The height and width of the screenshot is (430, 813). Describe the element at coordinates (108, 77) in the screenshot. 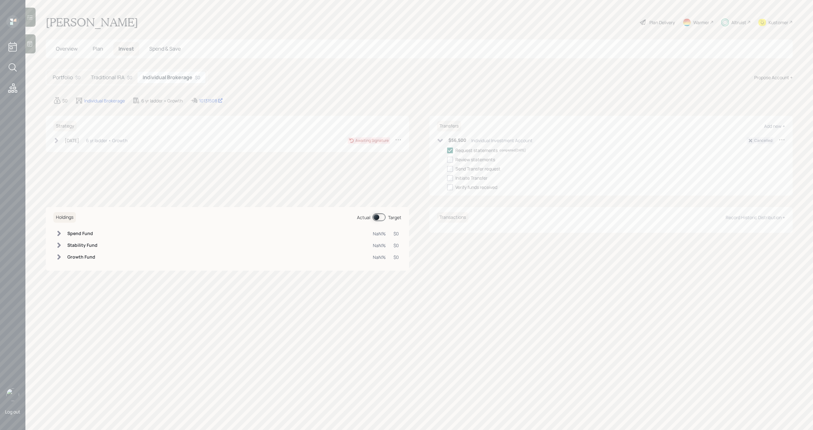

I see `h5: Traditional IRA` at that location.